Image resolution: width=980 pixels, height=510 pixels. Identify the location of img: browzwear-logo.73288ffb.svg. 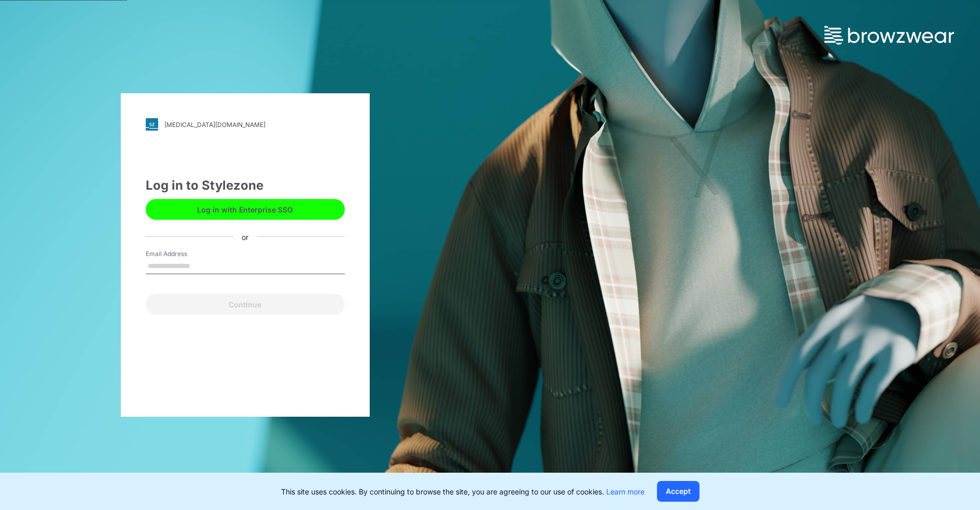
(890, 35).